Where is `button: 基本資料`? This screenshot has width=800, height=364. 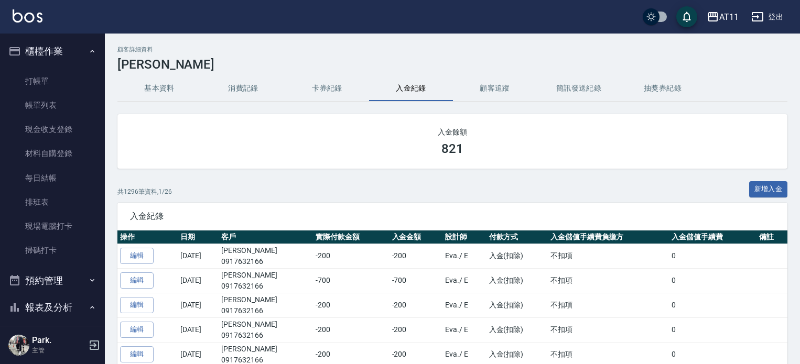 button: 基本資料 is located at coordinates (159, 89).